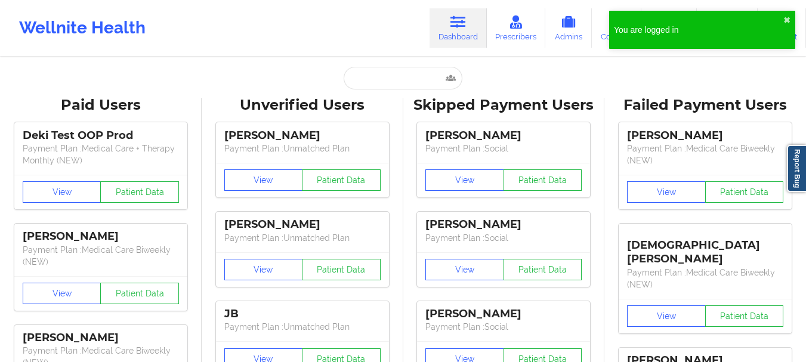 This screenshot has width=806, height=362. What do you see at coordinates (101, 154) in the screenshot?
I see `p: Payment Plan : Medical Care + Therapy Monthly (NEW)` at bounding box center [101, 154].